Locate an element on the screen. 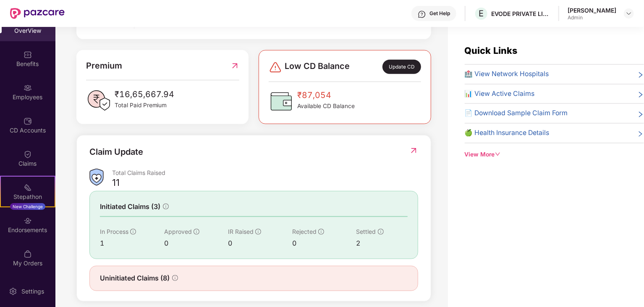 The height and width of the screenshot is (307, 644). span: Initiated Claims (3) is located at coordinates (130, 206).